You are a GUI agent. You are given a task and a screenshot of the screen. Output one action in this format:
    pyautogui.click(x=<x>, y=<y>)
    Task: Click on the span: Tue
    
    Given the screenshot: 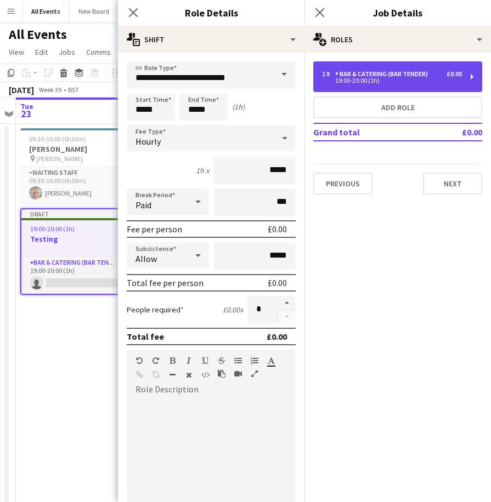 What is the action you would take?
    pyautogui.click(x=27, y=106)
    